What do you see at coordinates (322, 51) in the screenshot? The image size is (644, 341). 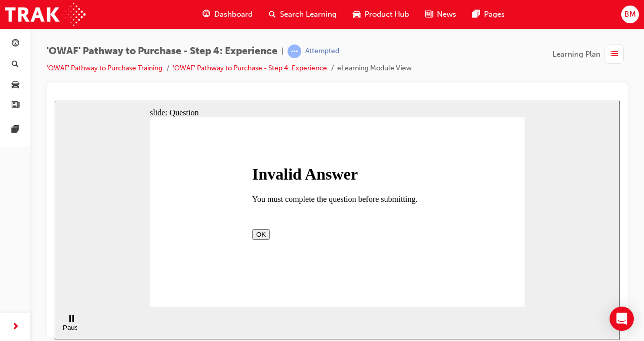 I see `div: Attempted` at bounding box center [322, 51].